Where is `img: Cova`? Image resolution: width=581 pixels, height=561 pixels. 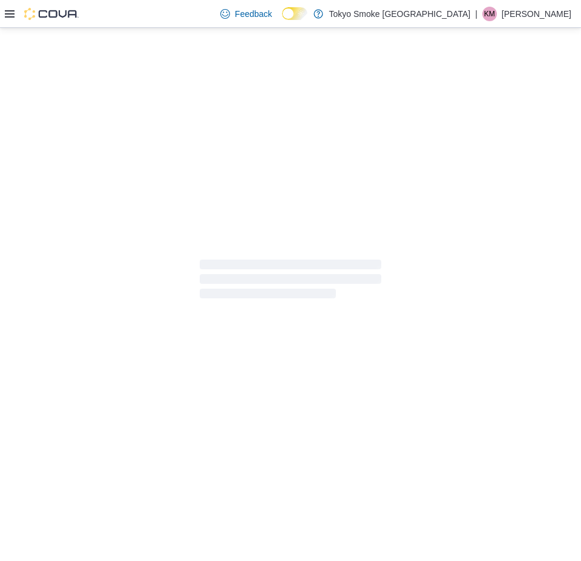
img: Cova is located at coordinates (51, 14).